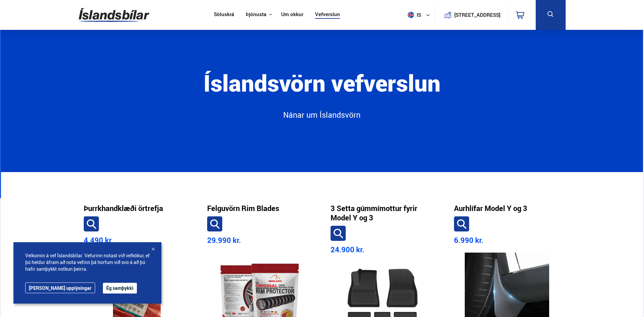 This screenshot has height=317, width=644. Describe the element at coordinates (292, 15) in the screenshot. I see `a: Um okkur` at that location.